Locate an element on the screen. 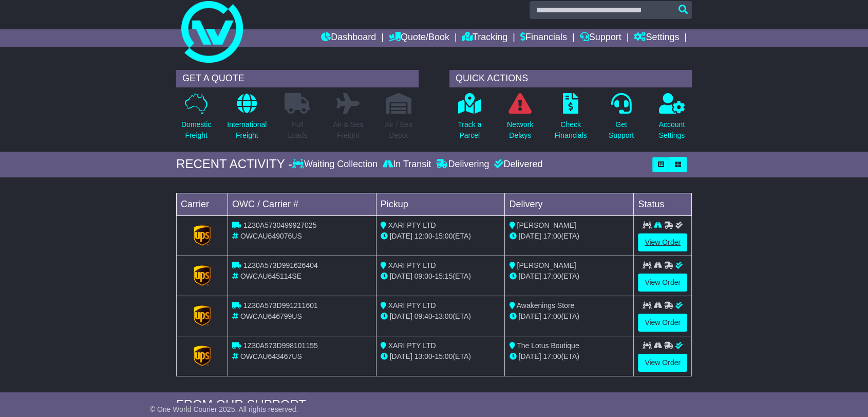 The width and height of the screenshot is (868, 417). td: Status is located at coordinates (662, 204).